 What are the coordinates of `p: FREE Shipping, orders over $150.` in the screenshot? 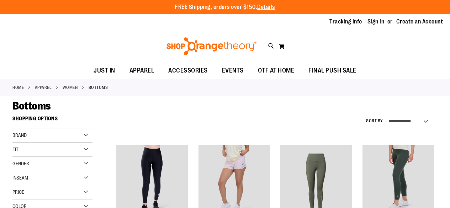 It's located at (225, 7).